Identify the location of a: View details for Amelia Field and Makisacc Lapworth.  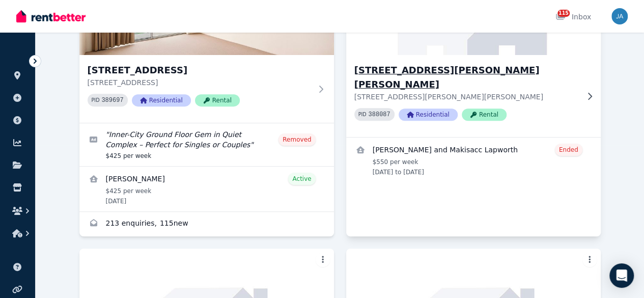
(473, 160).